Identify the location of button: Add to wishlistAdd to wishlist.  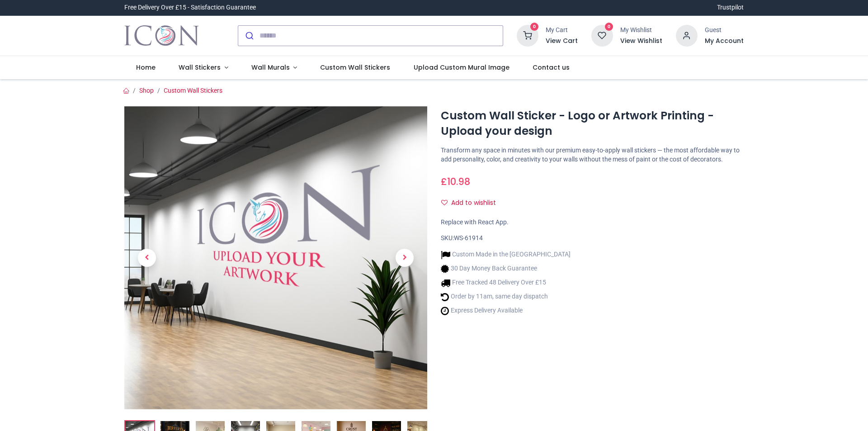
(472, 203).